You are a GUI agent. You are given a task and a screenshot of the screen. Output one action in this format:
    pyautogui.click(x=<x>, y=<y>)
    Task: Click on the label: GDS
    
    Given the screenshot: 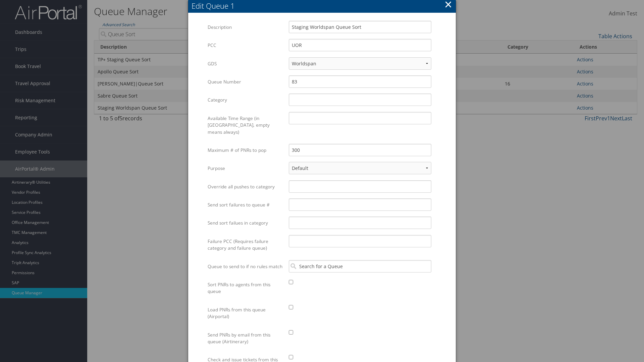 What is the action you would take?
    pyautogui.click(x=246, y=64)
    